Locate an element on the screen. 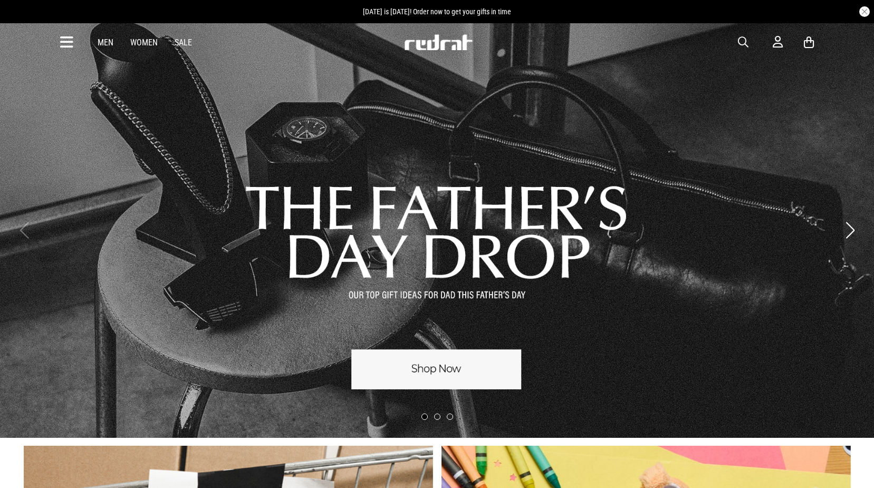  button: Previous slide is located at coordinates (24, 230).